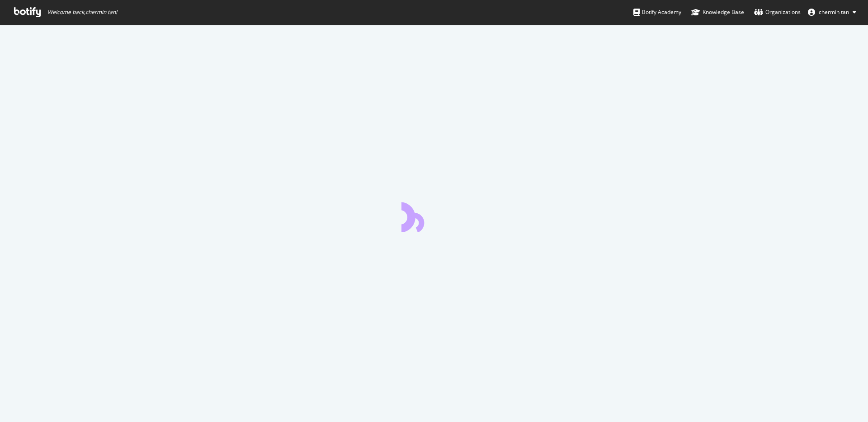  Describe the element at coordinates (717, 12) in the screenshot. I see `div: Knowledge Base` at that location.